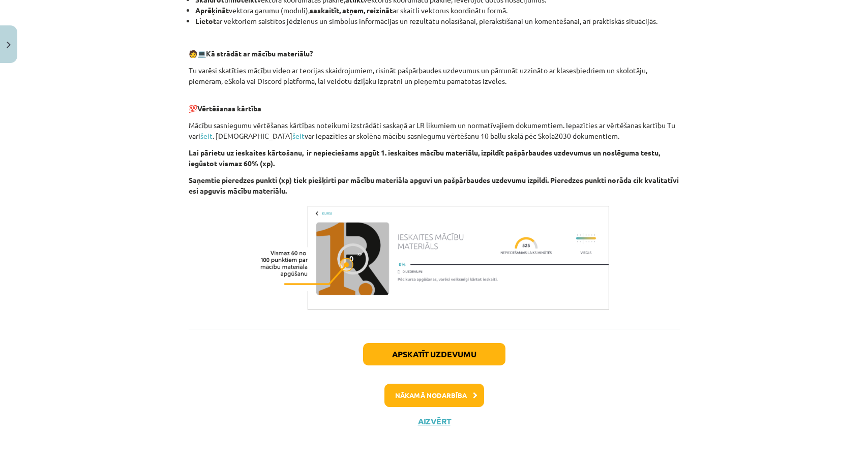  I want to click on button: Apskatīt uzdevumu, so click(434, 354).